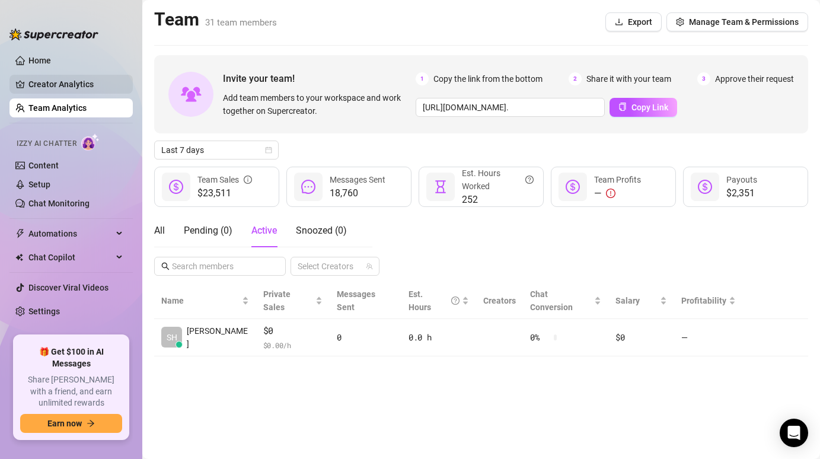 This screenshot has height=459, width=820. What do you see at coordinates (627, 301) in the screenshot?
I see `span: Salary` at bounding box center [627, 301].